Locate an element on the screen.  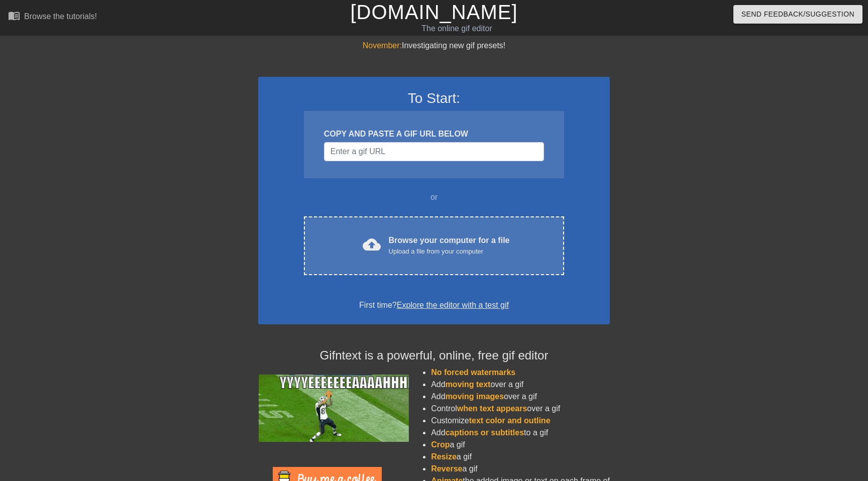
span: No forced watermarks is located at coordinates (473, 372).